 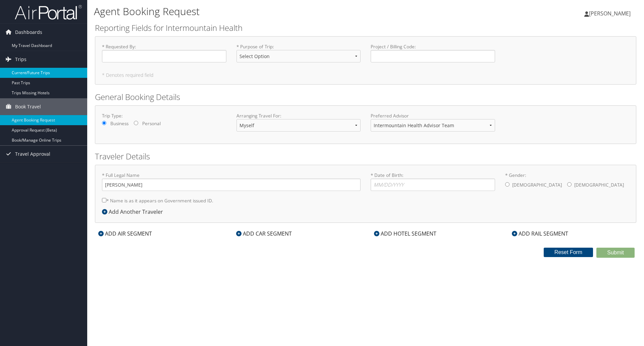 What do you see at coordinates (433, 181) in the screenshot?
I see `label: * Date of Birth:` at bounding box center [433, 181].